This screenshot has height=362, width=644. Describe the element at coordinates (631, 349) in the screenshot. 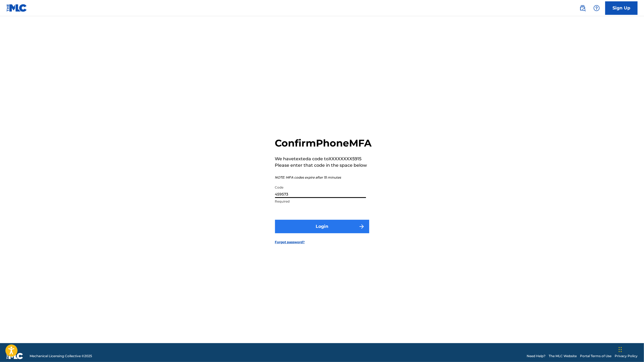

I see `div: Chat Widget` at that location.